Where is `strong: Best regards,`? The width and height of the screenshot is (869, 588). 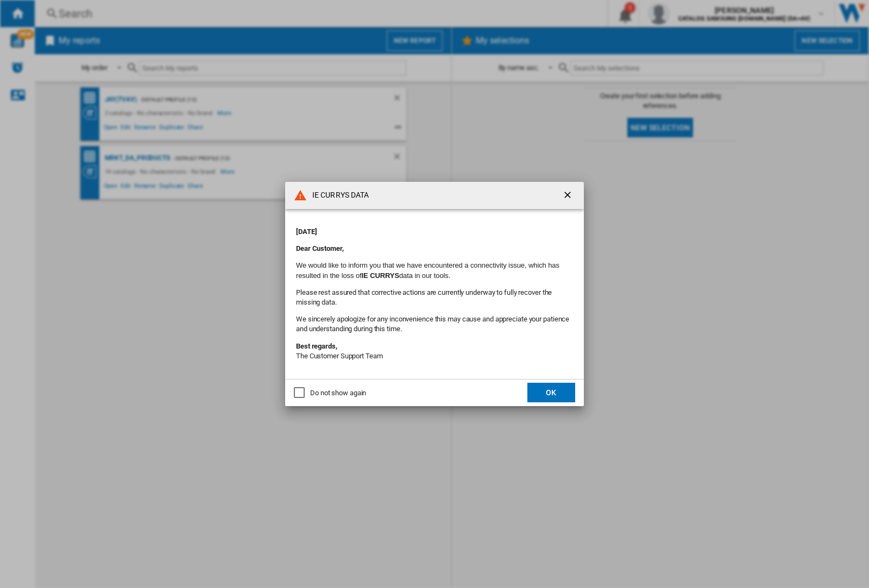 strong: Best regards, is located at coordinates (317, 346).